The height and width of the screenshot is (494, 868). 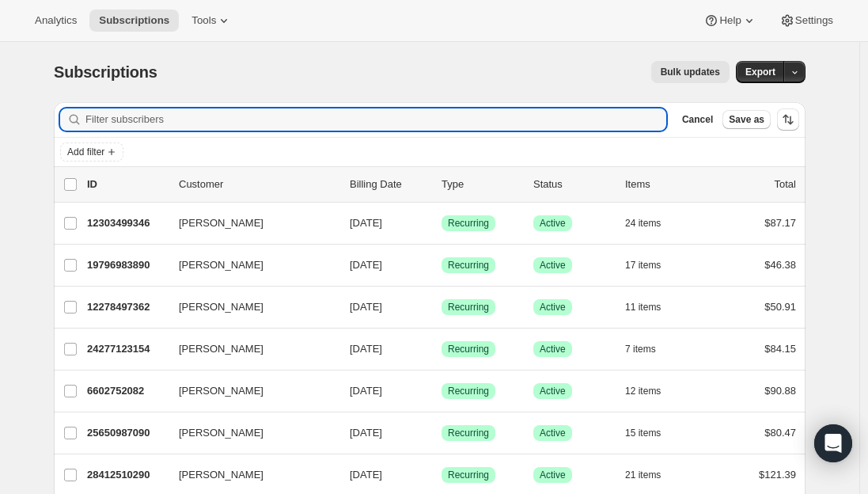 What do you see at coordinates (127, 266) in the screenshot?
I see `p: 19796983890` at bounding box center [127, 266].